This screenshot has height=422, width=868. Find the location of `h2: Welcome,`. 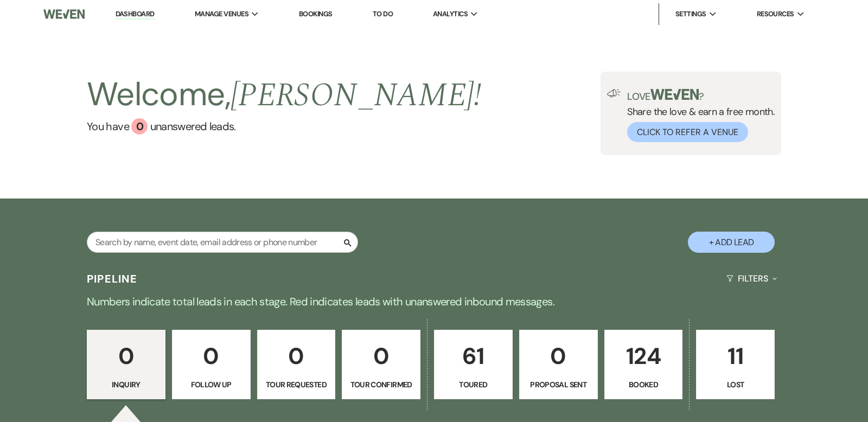

h2: Welcome, is located at coordinates (283, 95).